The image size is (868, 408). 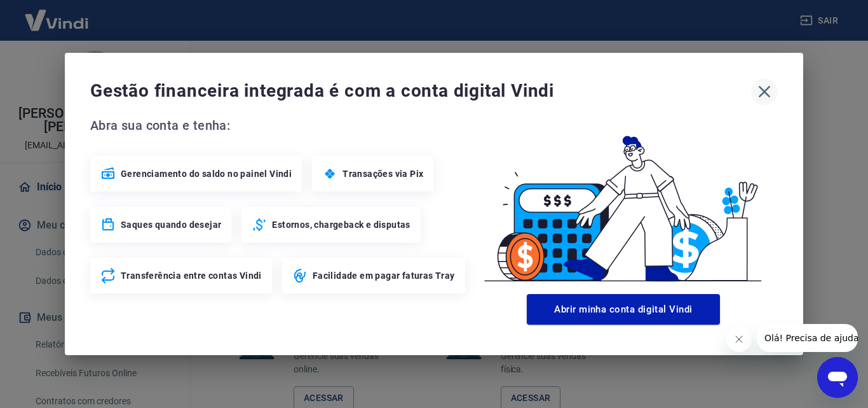 What do you see at coordinates (280, 125) in the screenshot?
I see `span: Abra sua conta e tenha:` at bounding box center [280, 125].